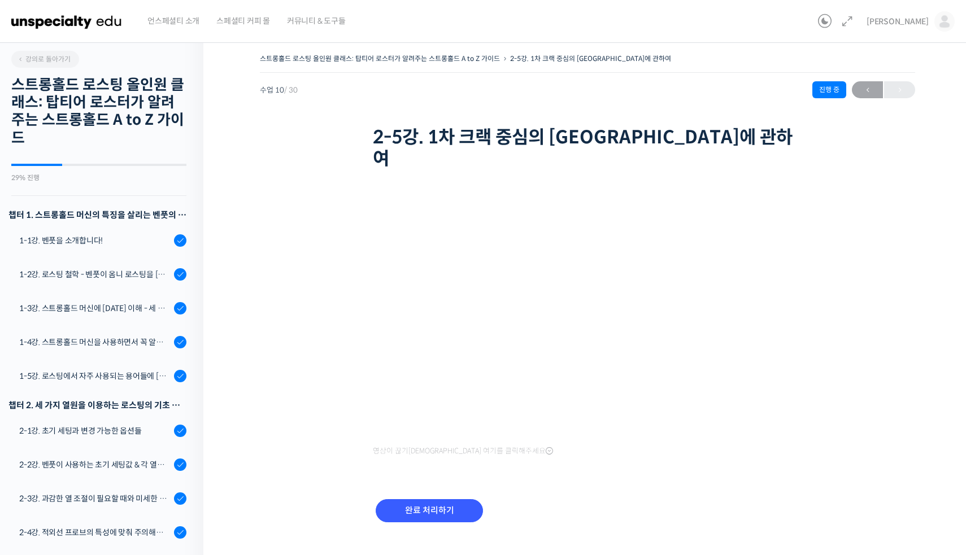 The height and width of the screenshot is (555, 966). Describe the element at coordinates (44, 59) in the screenshot. I see `span: 강의로 돌아가기` at that location.